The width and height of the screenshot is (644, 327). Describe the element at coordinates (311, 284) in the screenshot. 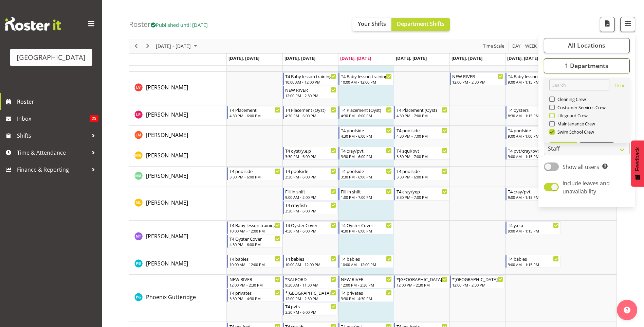

I see `div: 9:30 AM - 11:30 AM` at that location.